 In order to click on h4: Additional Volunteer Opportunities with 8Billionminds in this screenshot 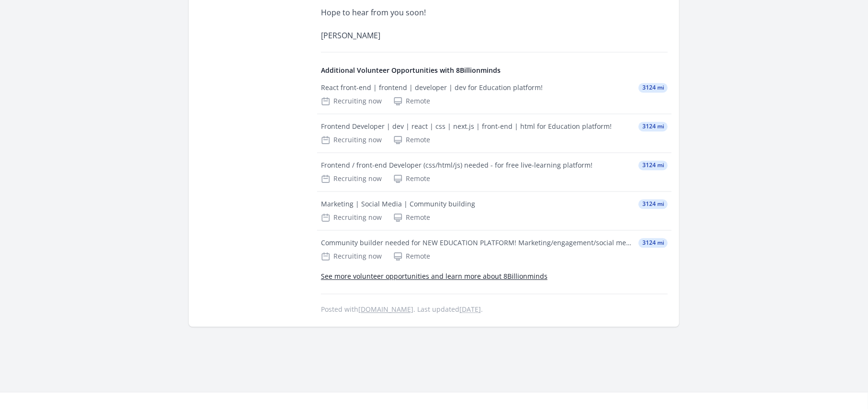, I will do `click(494, 70)`.